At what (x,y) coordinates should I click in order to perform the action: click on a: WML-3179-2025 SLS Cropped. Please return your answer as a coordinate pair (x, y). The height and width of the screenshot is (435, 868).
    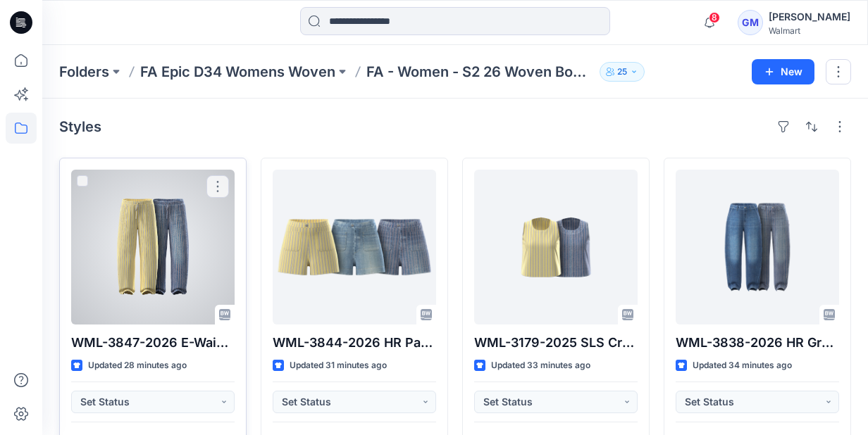
    Looking at the image, I should click on (556, 247).